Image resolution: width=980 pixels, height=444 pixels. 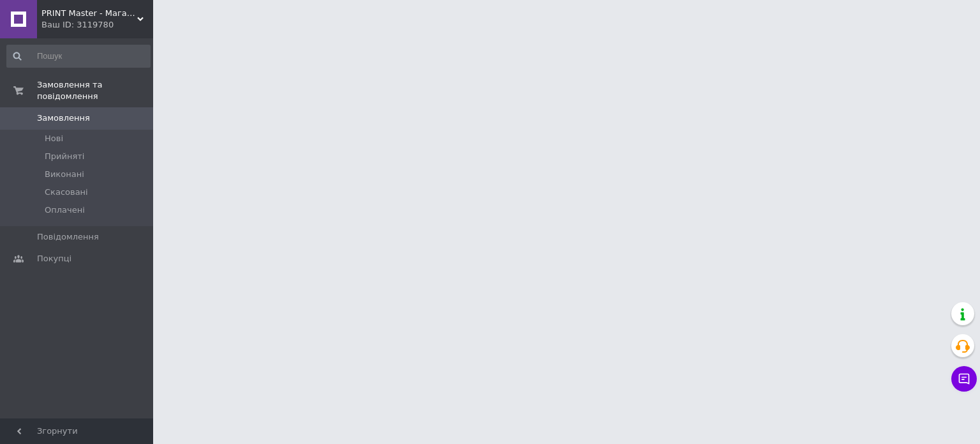 What do you see at coordinates (97, 25) in the screenshot?
I see `div: Ваш ID: 3119780` at bounding box center [97, 25].